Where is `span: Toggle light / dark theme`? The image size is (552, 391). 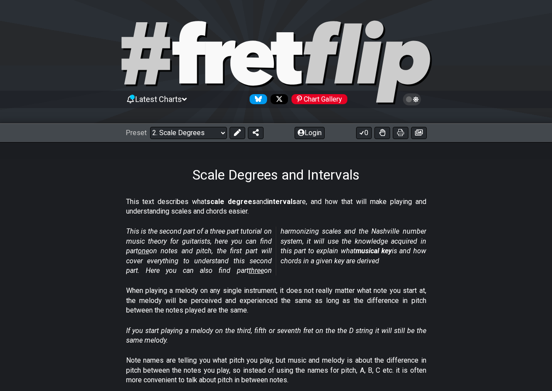
span: Toggle light / dark theme is located at coordinates (412, 100).